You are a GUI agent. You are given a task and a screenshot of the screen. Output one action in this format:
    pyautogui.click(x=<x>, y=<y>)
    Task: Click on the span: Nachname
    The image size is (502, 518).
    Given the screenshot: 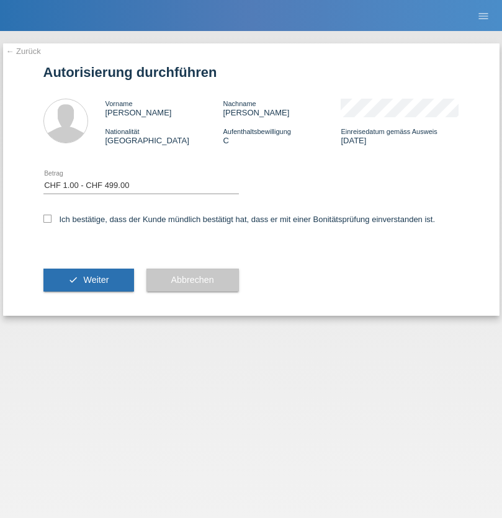 What is the action you would take?
    pyautogui.click(x=239, y=104)
    